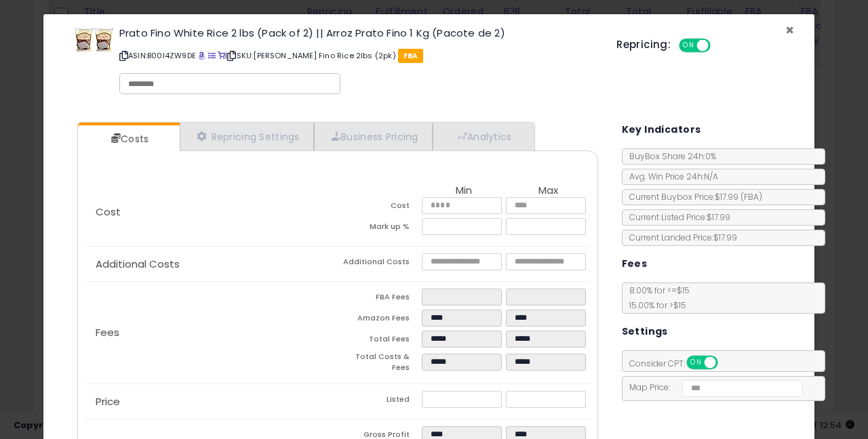 The height and width of the screenshot is (439, 868). What do you see at coordinates (247, 137) in the screenshot?
I see `a: Repricing Settings` at bounding box center [247, 137].